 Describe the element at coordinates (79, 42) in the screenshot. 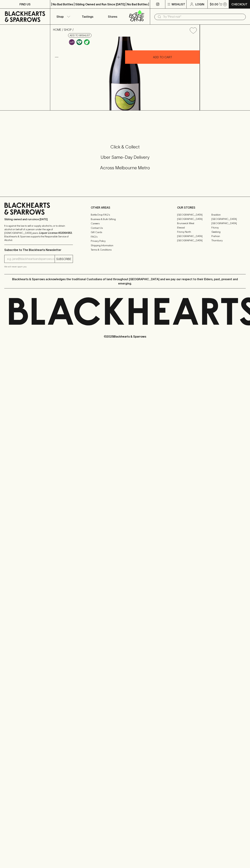

I see `img: Vegan` at that location.